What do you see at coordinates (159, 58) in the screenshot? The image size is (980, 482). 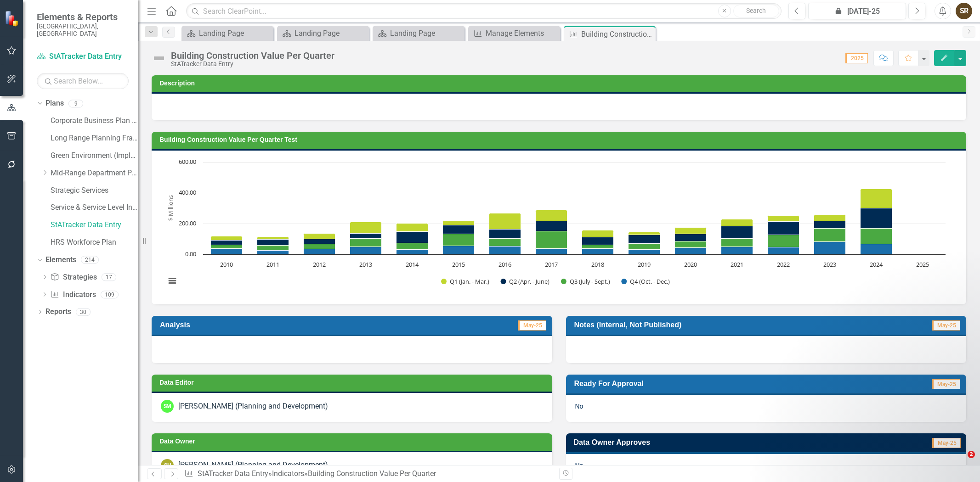 I see `img: Not Defined` at bounding box center [159, 58].